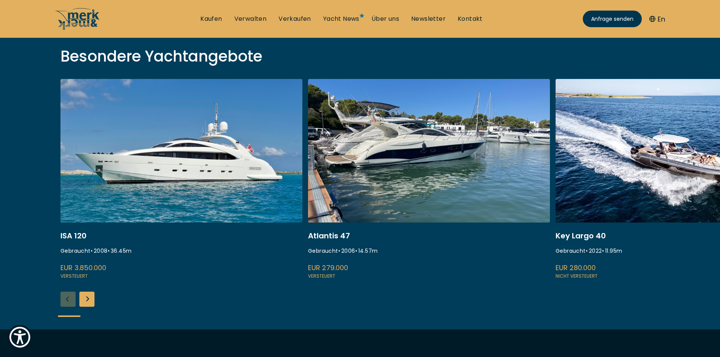 This screenshot has width=720, height=357. I want to click on div: Next slide, so click(87, 299).